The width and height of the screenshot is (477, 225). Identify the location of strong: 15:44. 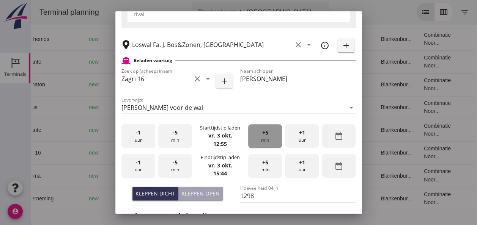
(220, 173).